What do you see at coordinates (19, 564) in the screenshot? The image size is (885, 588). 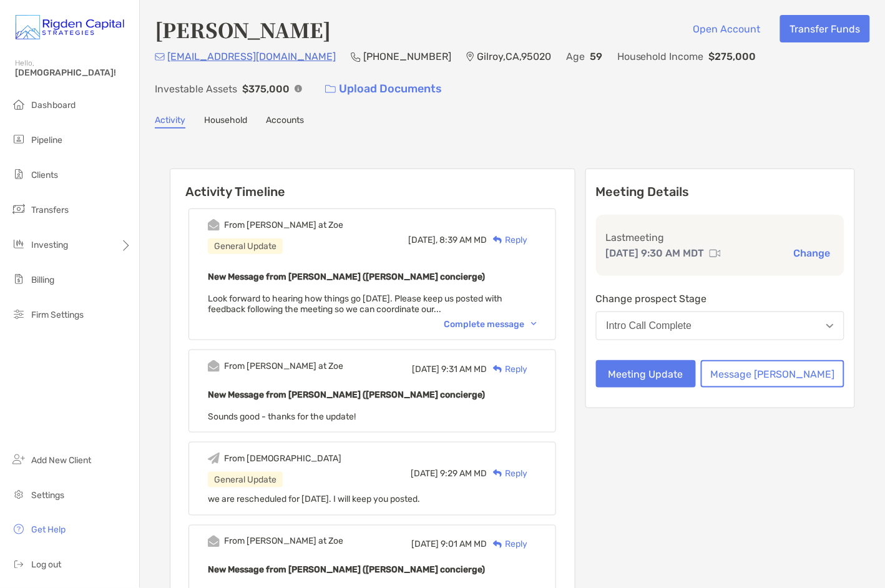 I see `img: logout icon` at bounding box center [19, 564].